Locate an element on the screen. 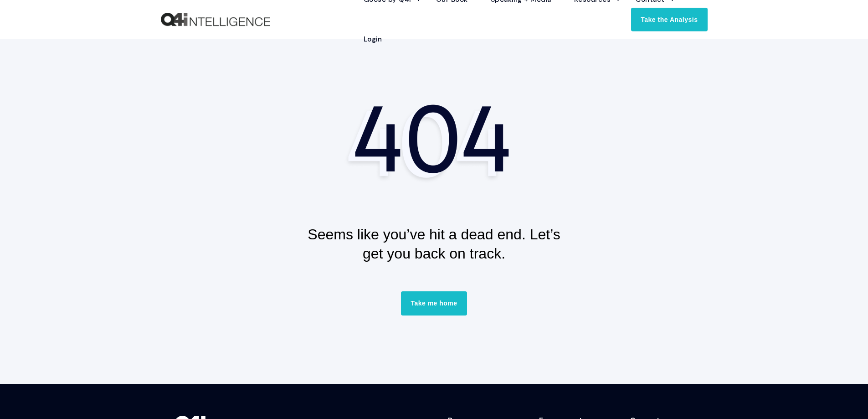 The image size is (868, 419). img: Q4intelligence, LLC logo is located at coordinates (216, 20).